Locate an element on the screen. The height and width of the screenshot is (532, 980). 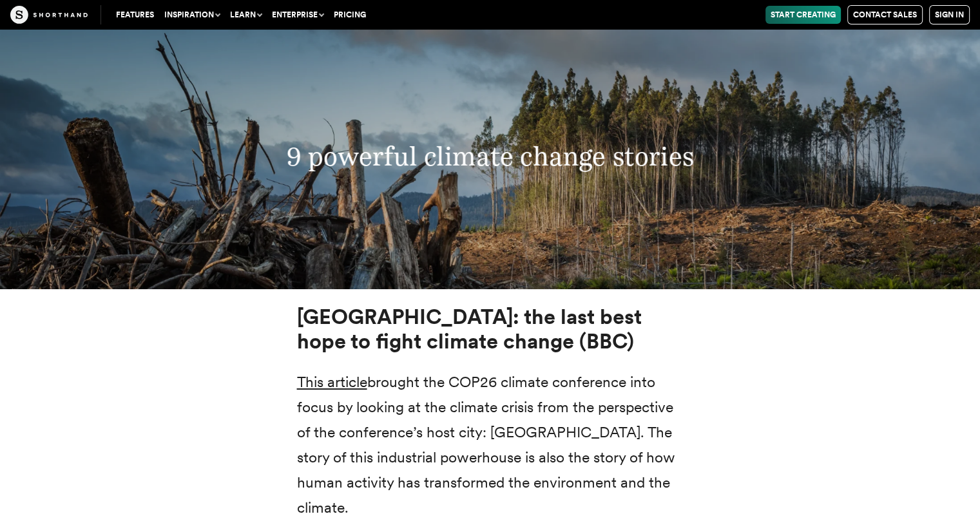
p: brought the COP26 climate conference into focus by looking at the climate crisis from the perspec... is located at coordinates (490, 445).